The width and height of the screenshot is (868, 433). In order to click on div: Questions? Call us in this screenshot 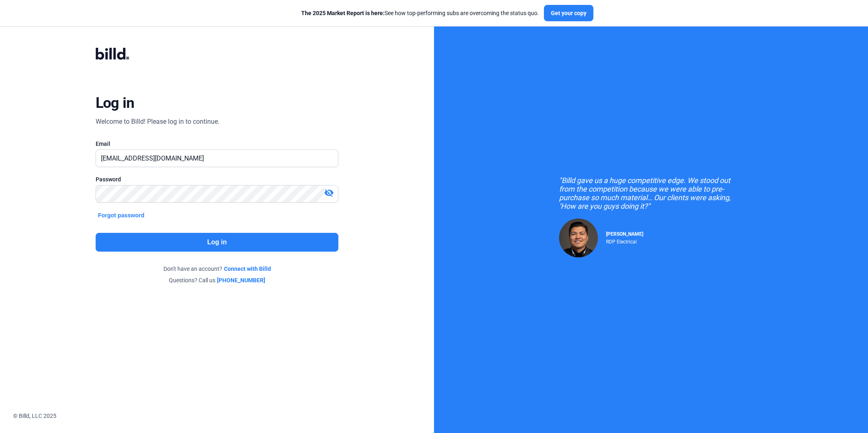, I will do `click(217, 280)`.